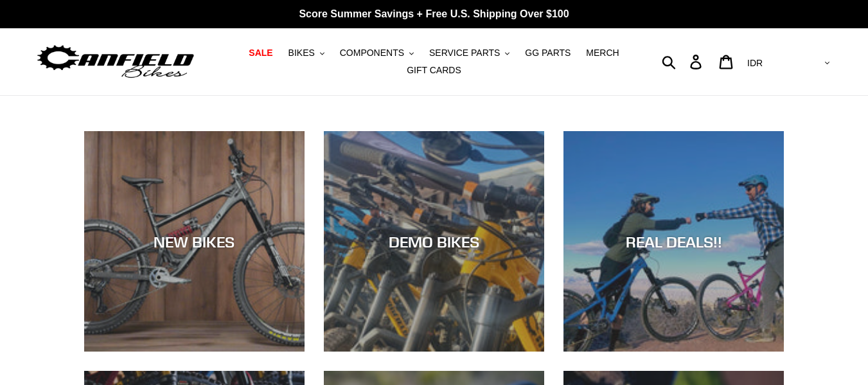 This screenshot has width=868, height=385. What do you see at coordinates (302, 53) in the screenshot?
I see `span: BIKES` at bounding box center [302, 53].